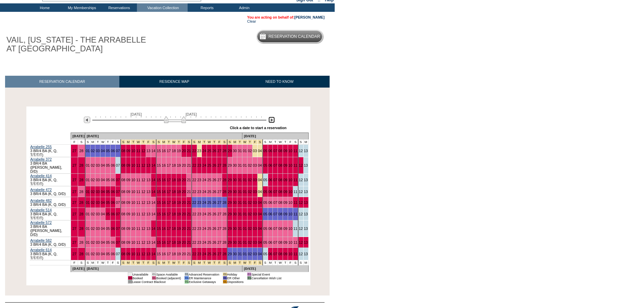  I want to click on a: 31, so click(239, 214).